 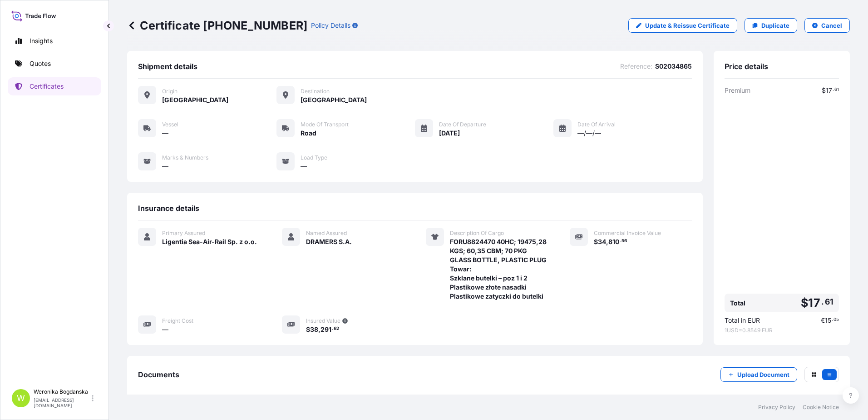 What do you see at coordinates (326, 233) in the screenshot?
I see `span: Named Assured` at bounding box center [326, 233].